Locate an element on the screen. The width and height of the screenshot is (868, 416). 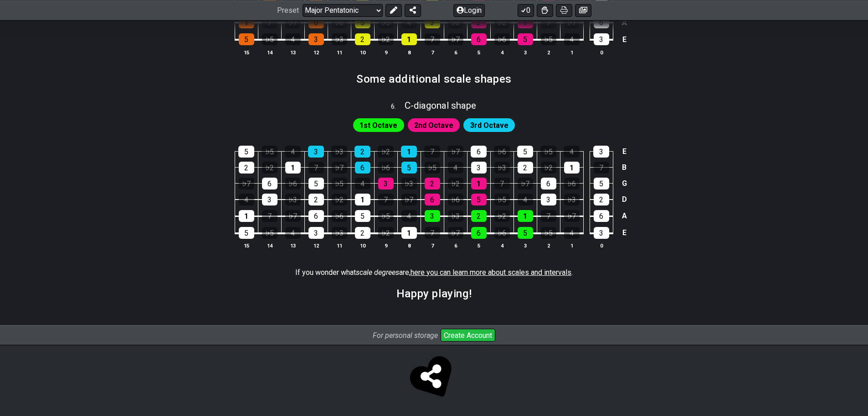
th: 15 is located at coordinates (246, 52).